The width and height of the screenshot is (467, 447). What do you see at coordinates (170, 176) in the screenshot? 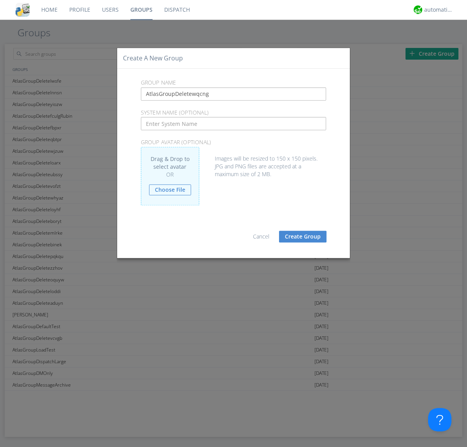
I see `div: Drag & Drop to select avatar` at bounding box center [170, 176].